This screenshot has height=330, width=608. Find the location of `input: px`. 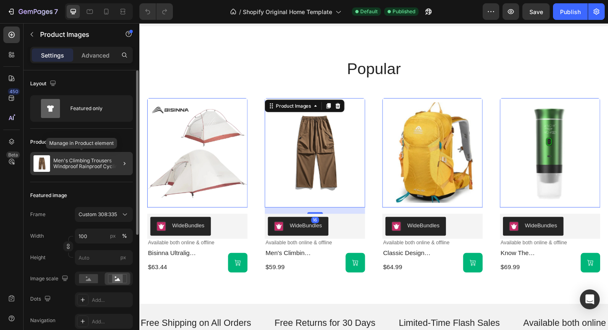

input: px is located at coordinates (104, 257).